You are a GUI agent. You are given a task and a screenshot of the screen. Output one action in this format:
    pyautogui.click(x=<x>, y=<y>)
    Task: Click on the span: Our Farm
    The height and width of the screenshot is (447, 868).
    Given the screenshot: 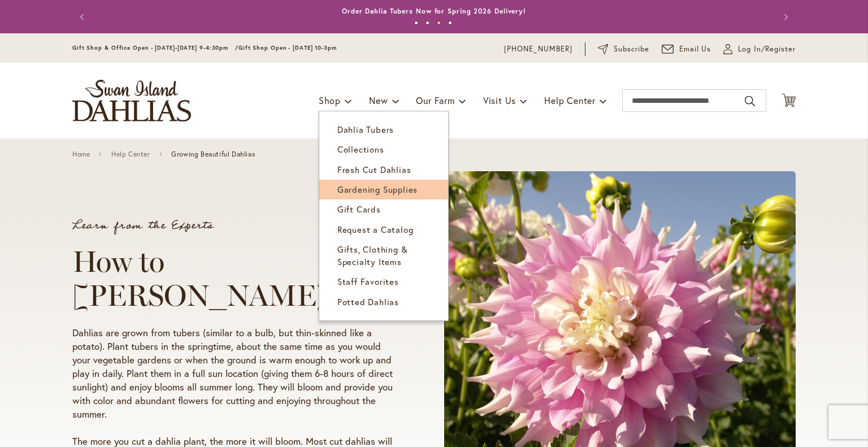 What is the action you would take?
    pyautogui.click(x=436, y=100)
    